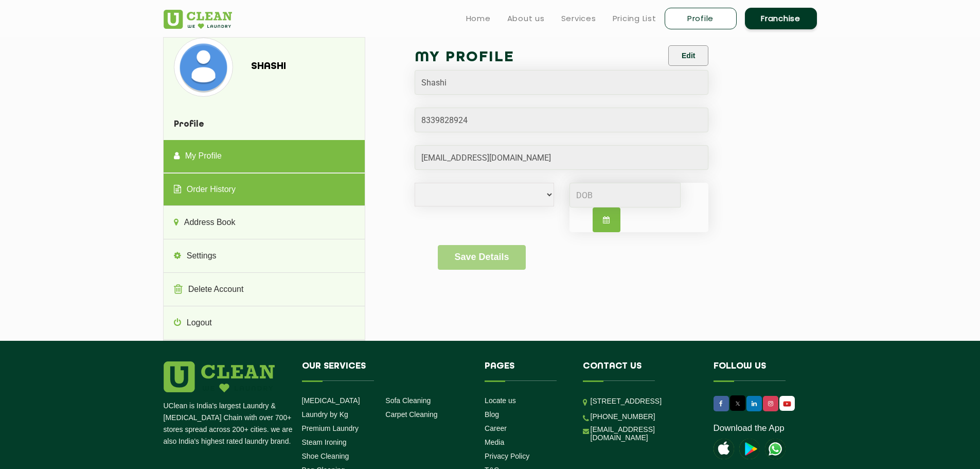  What do you see at coordinates (264, 157) in the screenshot?
I see `a: My Profile` at bounding box center [264, 157].